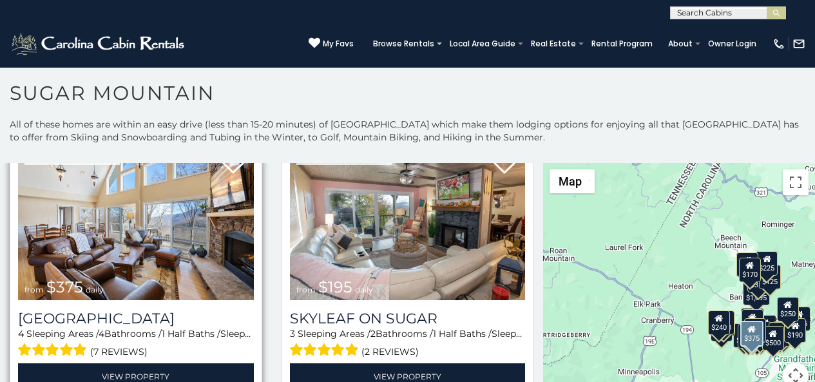 The image size is (815, 382). Describe the element at coordinates (788, 309) in the screenshot. I see `div: $250` at that location.